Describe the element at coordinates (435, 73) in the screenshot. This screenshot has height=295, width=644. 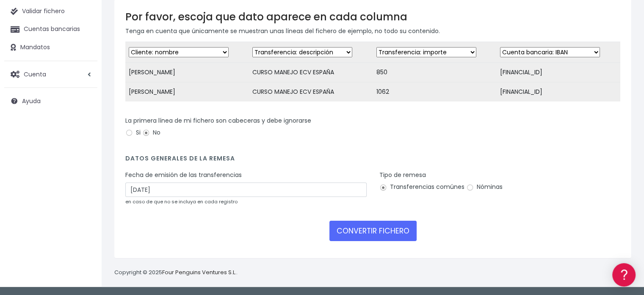
I see `td: 850` at that location.